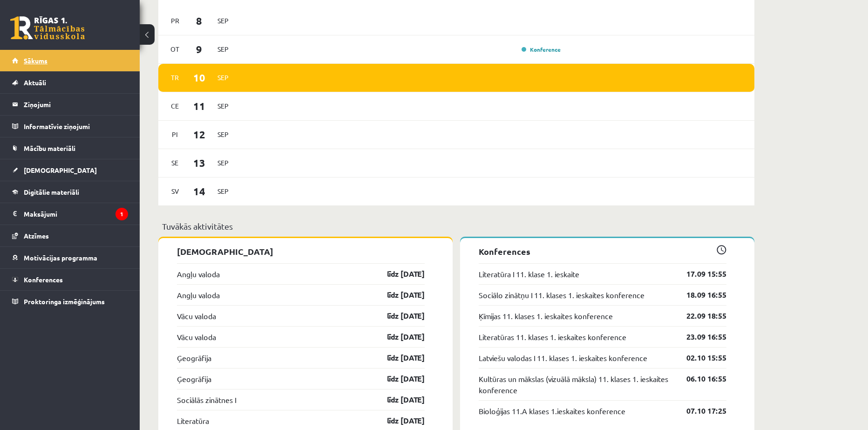 The width and height of the screenshot is (868, 430). Describe the element at coordinates (70, 148) in the screenshot. I see `a: Mācību materiāli` at that location.